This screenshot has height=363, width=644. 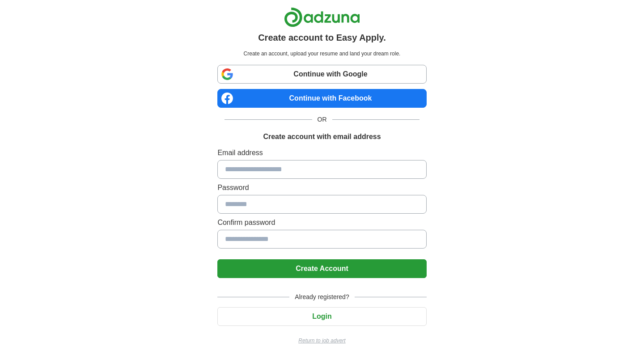 What do you see at coordinates (322, 269) in the screenshot?
I see `button: Create Account` at bounding box center [322, 269].